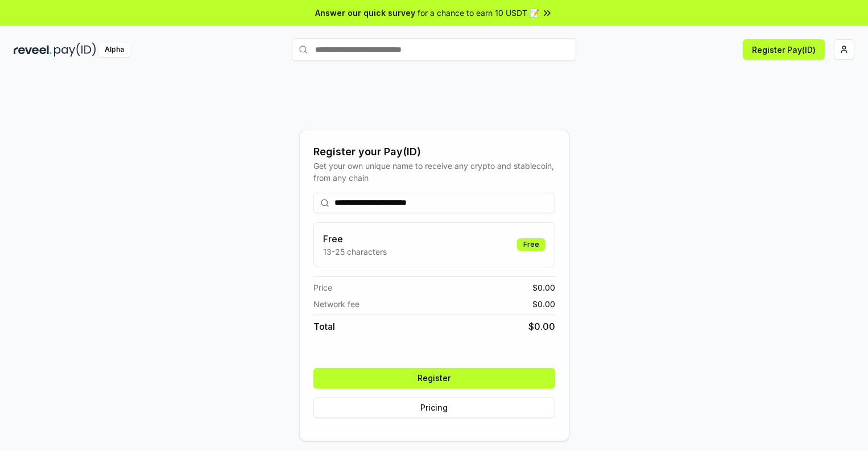 This screenshot has width=868, height=451. I want to click on h3: Free, so click(355, 239).